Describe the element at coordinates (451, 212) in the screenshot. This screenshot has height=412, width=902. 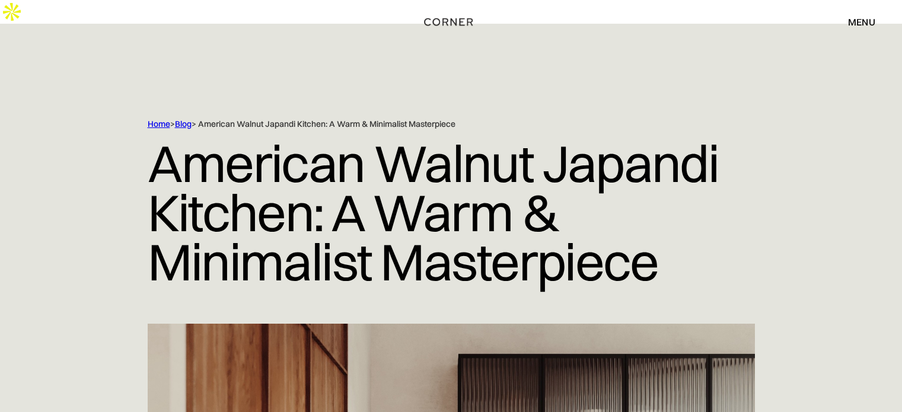
I see `h1: American Walnut Japandi Kitchen: A Warm & Minimalist Masterpiece` at that location.